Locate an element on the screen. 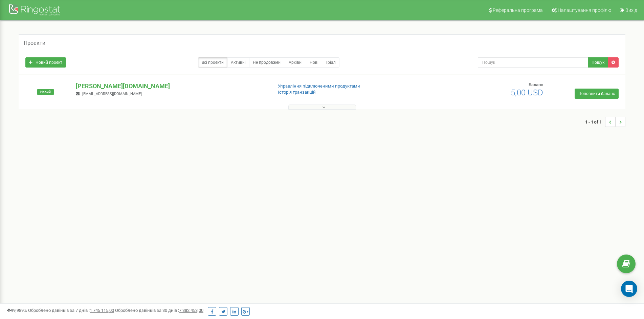 The image size is (644, 319). a: Нові is located at coordinates (314, 63).